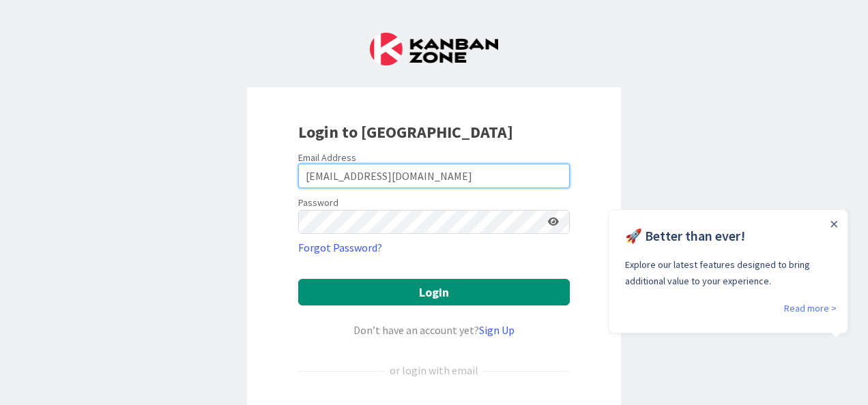 Image resolution: width=868 pixels, height=405 pixels. Describe the element at coordinates (497, 330) in the screenshot. I see `a: Sign Up` at that location.